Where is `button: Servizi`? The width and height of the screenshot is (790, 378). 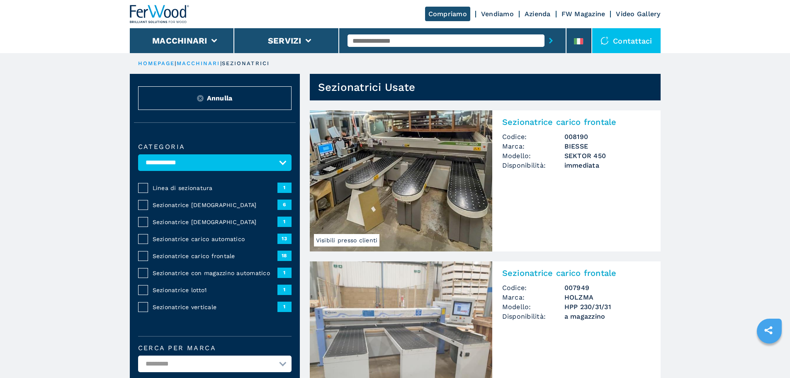
button: Servizi is located at coordinates (284, 41).